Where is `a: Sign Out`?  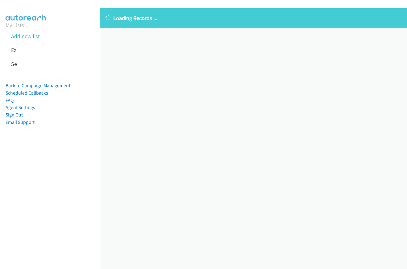
a: Sign Out is located at coordinates (14, 115).